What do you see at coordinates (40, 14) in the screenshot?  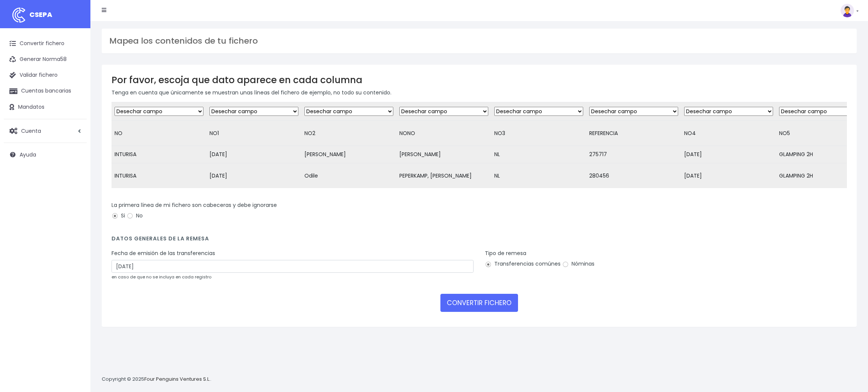 I see `span: CSEPA` at bounding box center [40, 14].